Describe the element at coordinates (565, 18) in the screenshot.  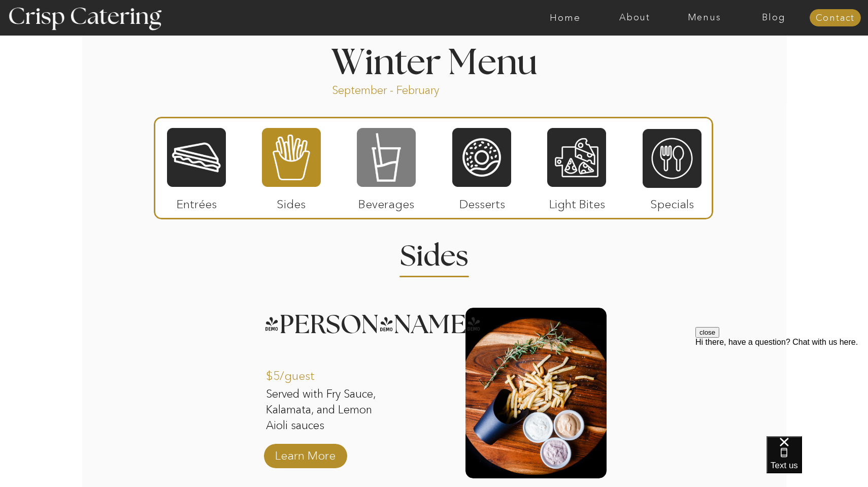
I see `a: Home` at that location.